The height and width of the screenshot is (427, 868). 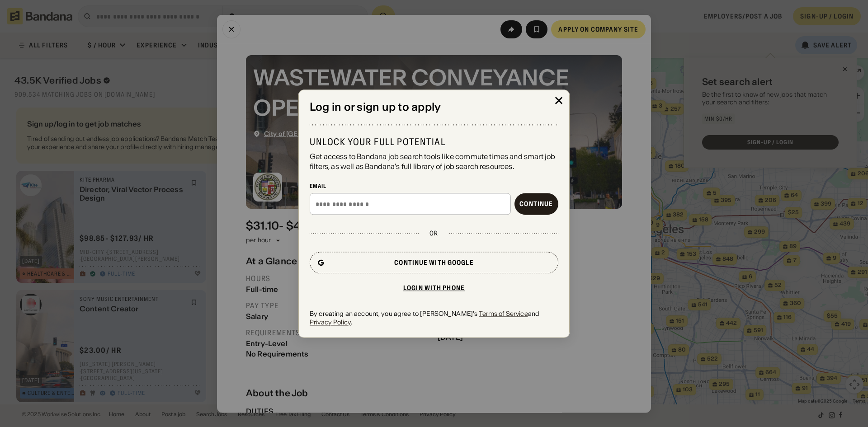 What do you see at coordinates (536, 205) in the screenshot?
I see `div: Continue` at bounding box center [536, 205].